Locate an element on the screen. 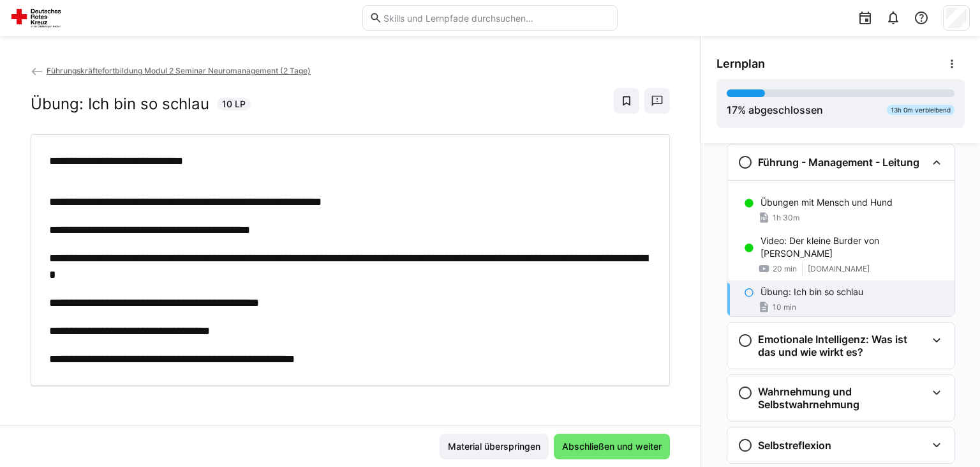 This screenshot has height=467, width=980. div: % abgeschlossen is located at coordinates (775, 110).